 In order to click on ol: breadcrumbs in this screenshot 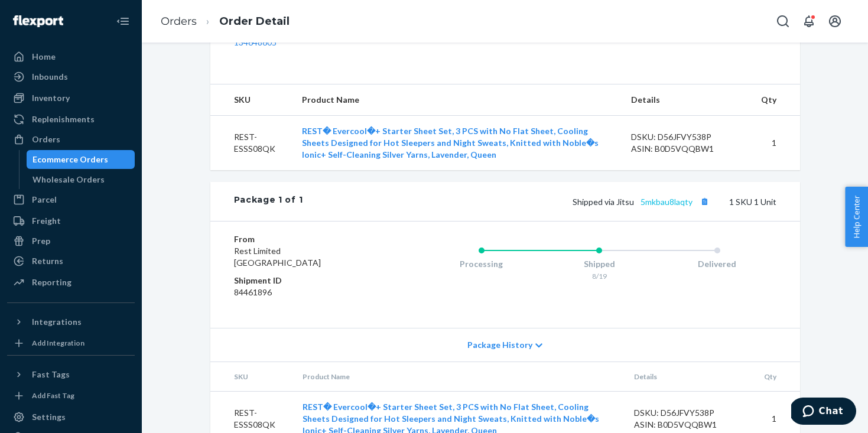, I will do `click(225, 21)`.